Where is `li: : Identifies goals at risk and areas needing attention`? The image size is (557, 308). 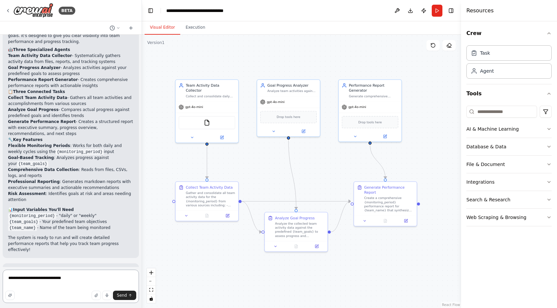 li: : Identifies goals at risk and areas needing attention is located at coordinates (71, 197).